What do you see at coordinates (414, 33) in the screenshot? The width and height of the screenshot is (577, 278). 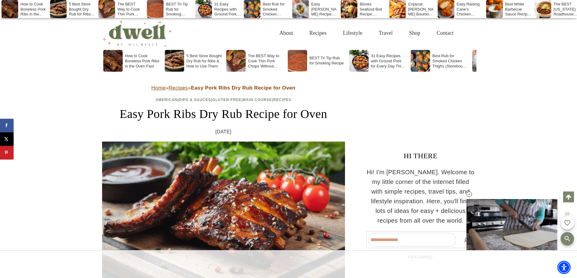 I see `a: Shop` at bounding box center [414, 33].